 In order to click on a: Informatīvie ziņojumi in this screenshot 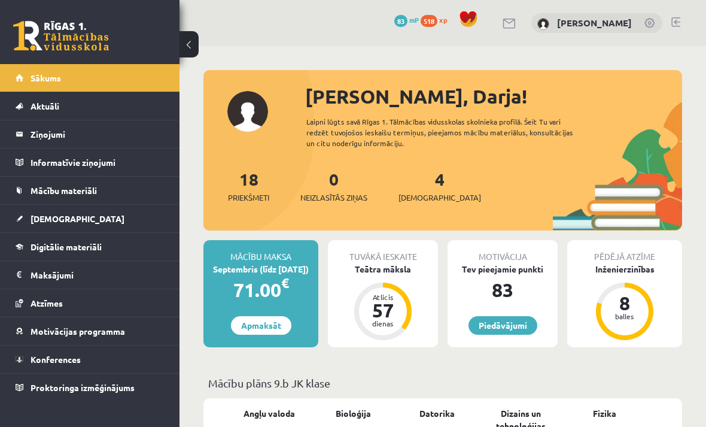, I will do `click(90, 162)`.